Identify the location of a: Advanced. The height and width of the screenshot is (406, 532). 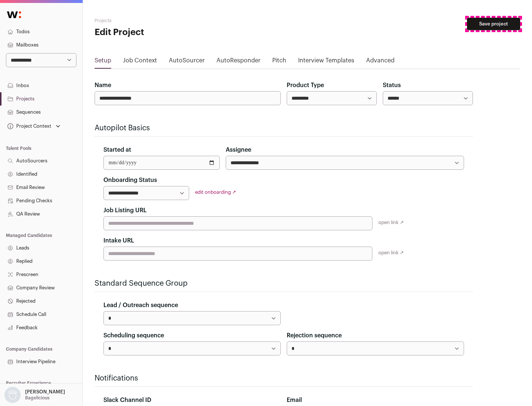
(380, 62).